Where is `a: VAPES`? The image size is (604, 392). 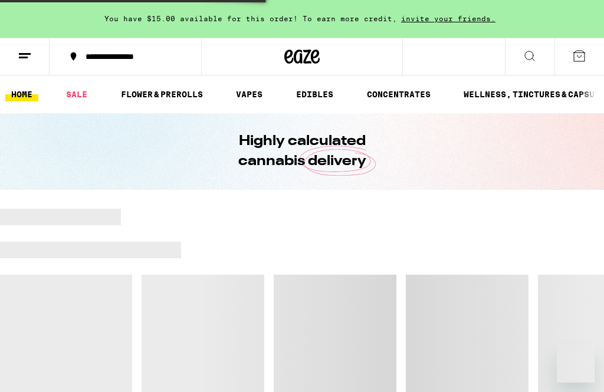 a: VAPES is located at coordinates (249, 94).